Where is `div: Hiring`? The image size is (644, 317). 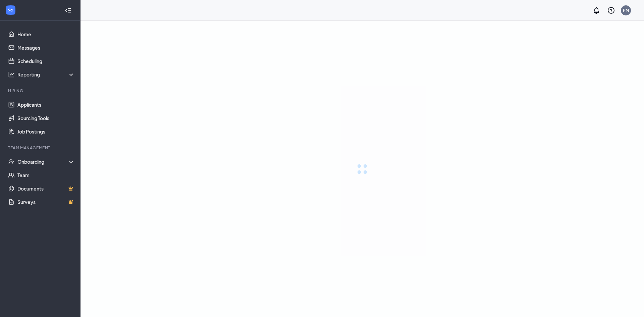 div: Hiring is located at coordinates (41, 91).